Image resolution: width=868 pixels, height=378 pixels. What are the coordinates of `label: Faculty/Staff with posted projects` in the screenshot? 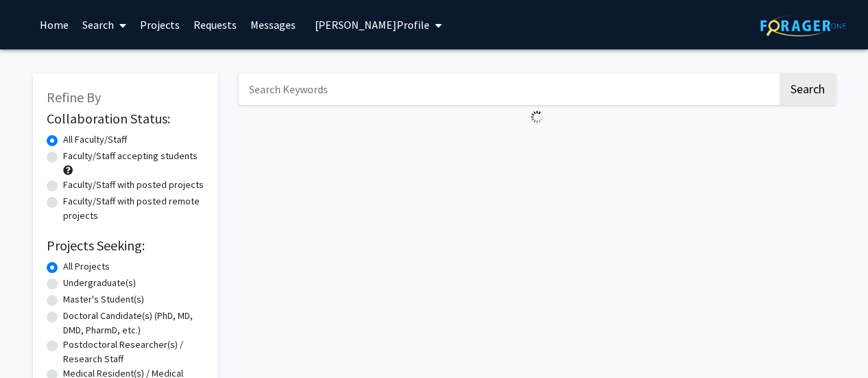 It's located at (133, 184).